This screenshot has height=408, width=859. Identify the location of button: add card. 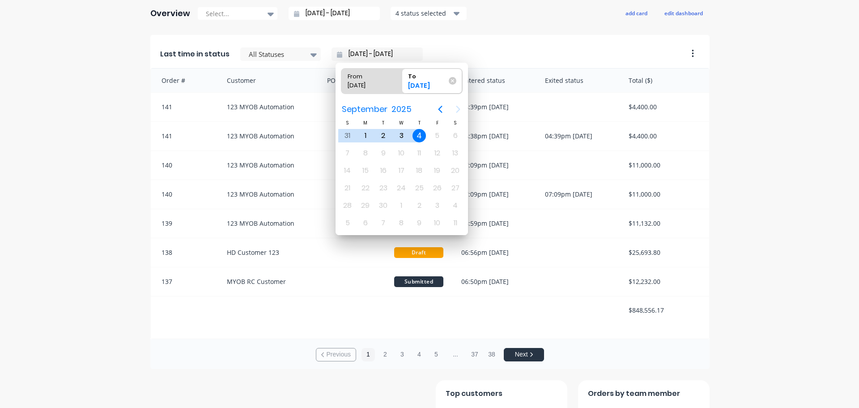
(636, 13).